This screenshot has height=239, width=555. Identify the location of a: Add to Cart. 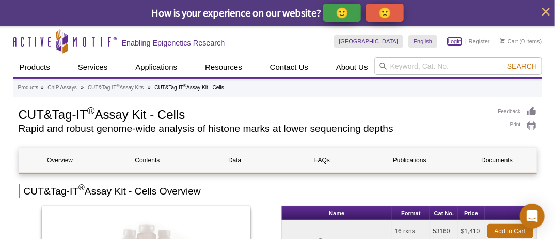
(510, 231).